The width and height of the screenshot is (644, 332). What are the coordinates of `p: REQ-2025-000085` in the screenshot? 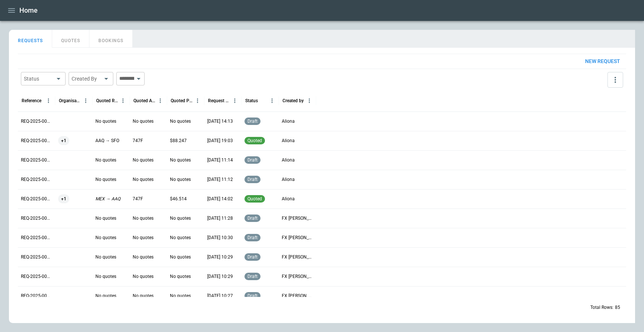 It's located at (37, 121).